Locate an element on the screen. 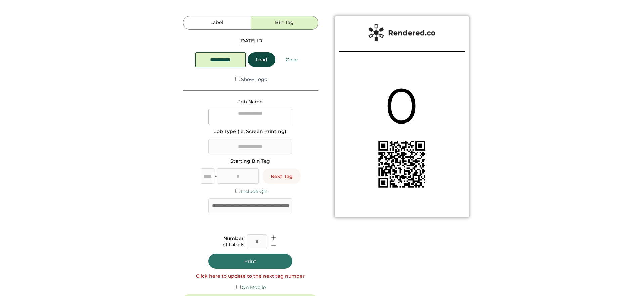 The height and width of the screenshot is (296, 644). label: Show Logo is located at coordinates (254, 79).